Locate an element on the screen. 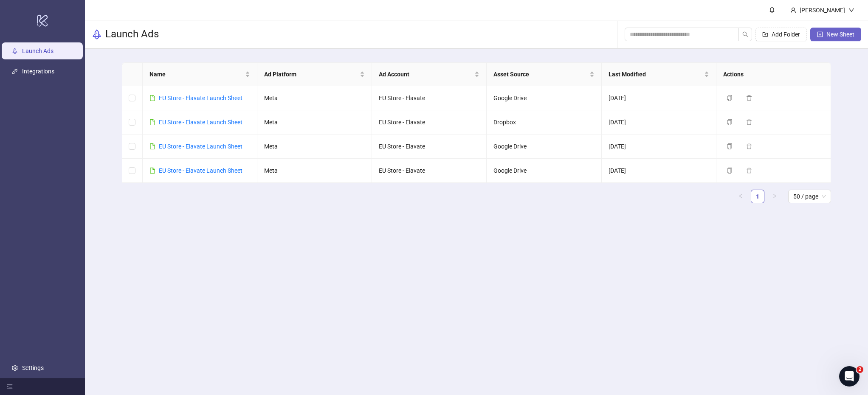 The image size is (868, 395). span: Ad Platform is located at coordinates (311, 74).